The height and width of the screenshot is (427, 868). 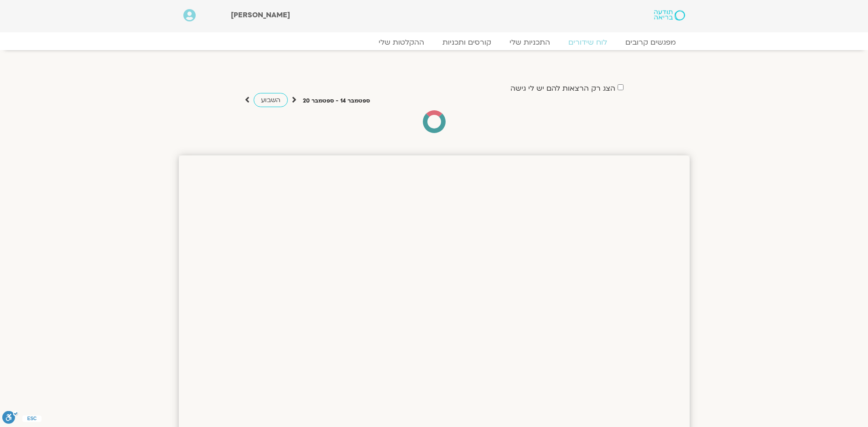 What do you see at coordinates (401, 43) in the screenshot?
I see `a: ההקלטות שלי` at bounding box center [401, 43].